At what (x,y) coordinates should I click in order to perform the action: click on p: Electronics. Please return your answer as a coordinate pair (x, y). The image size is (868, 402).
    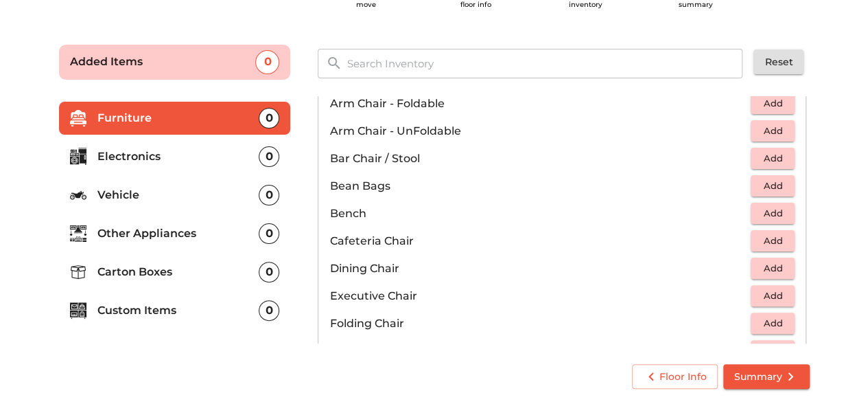
    Looking at the image, I should click on (179, 157).